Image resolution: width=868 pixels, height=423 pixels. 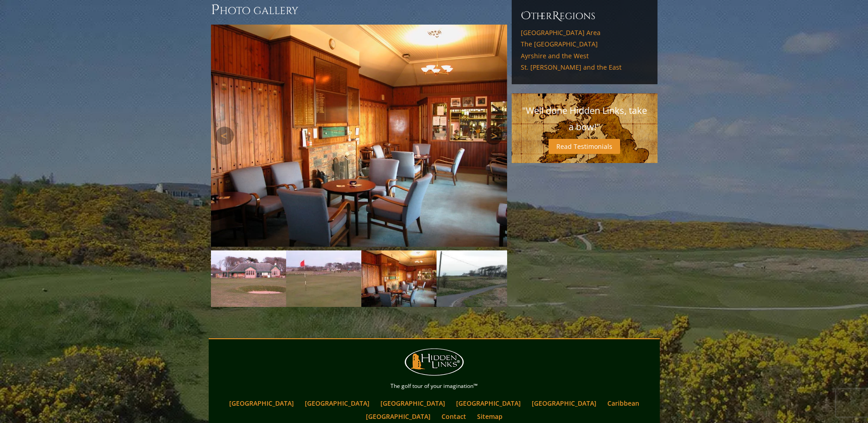 What do you see at coordinates (490, 416) in the screenshot?
I see `a: Sitemap` at bounding box center [490, 416].